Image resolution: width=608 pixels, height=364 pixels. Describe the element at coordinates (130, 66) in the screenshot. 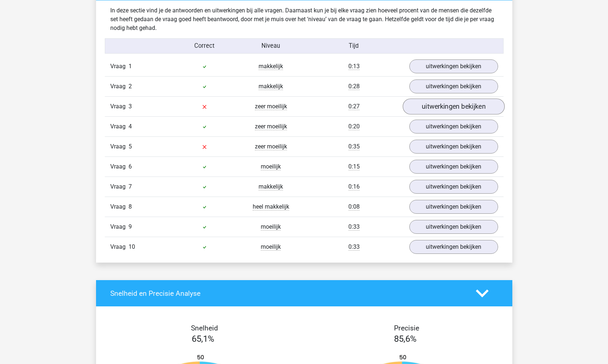

I see `span: 1` at that location.